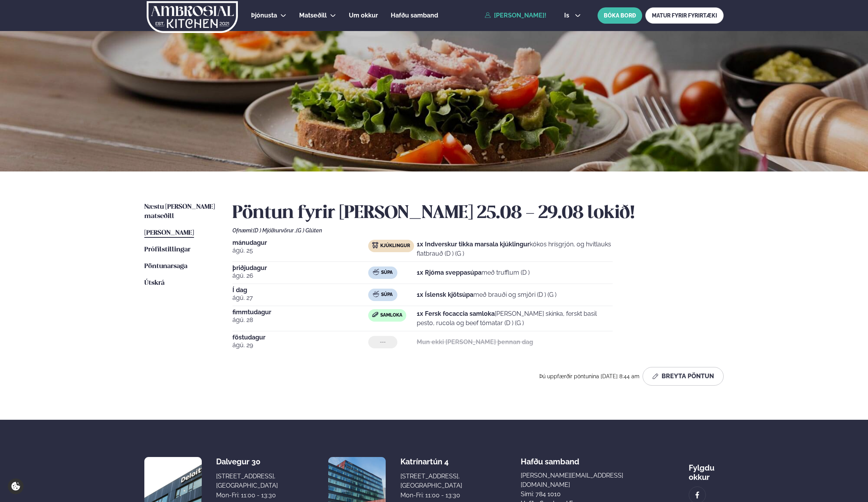  What do you see at coordinates (300, 243) in the screenshot?
I see `span: mánudagur` at bounding box center [300, 243].